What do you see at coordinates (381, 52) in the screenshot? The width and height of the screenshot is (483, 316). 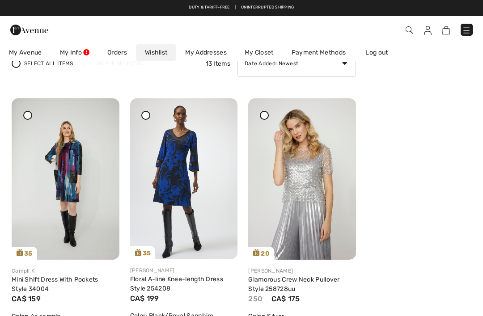 I see `a: Log out` at bounding box center [381, 52].